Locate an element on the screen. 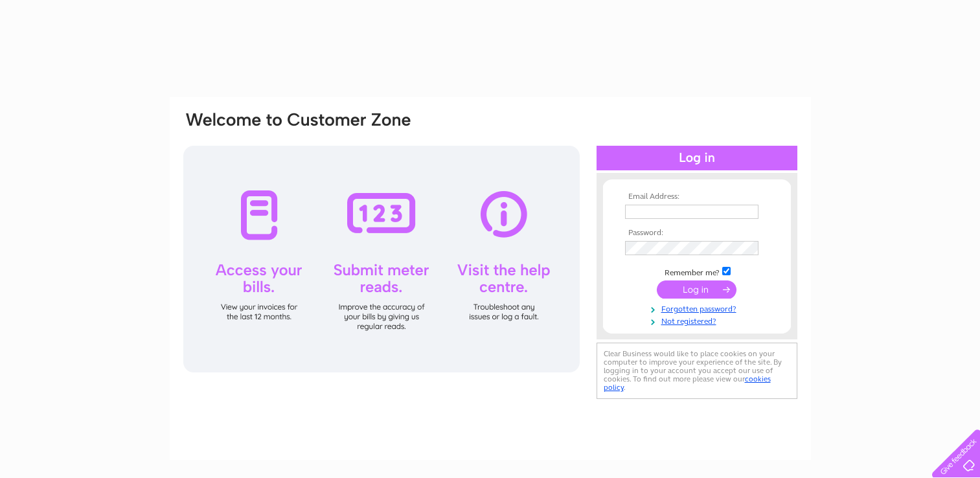  a: Forgotten password? is located at coordinates (698, 308).